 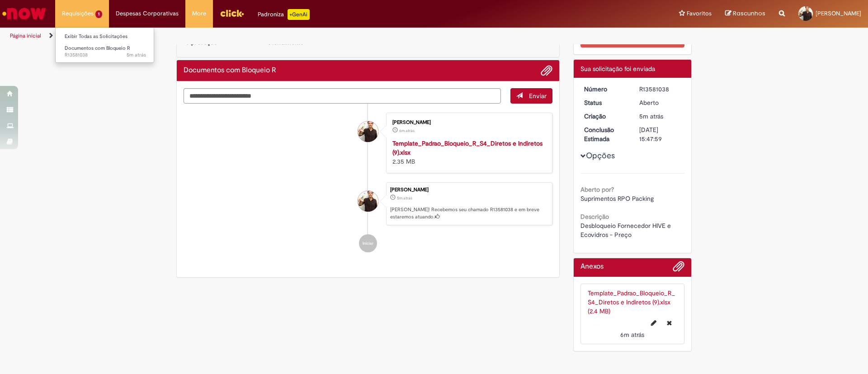 I want to click on dt: Criação, so click(x=605, y=117).